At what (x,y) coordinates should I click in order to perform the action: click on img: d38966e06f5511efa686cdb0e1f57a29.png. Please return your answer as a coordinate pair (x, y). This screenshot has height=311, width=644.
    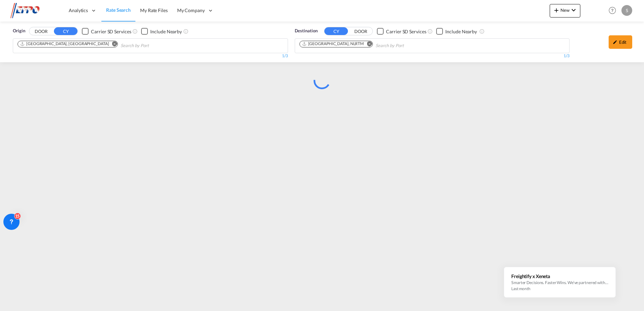
    Looking at the image, I should click on (33, 10).